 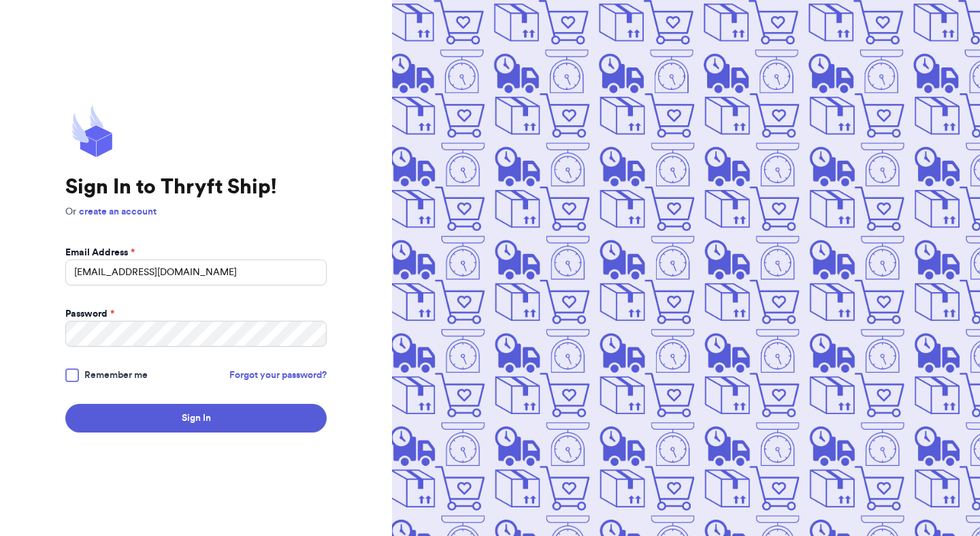 I want to click on a: Forgot your password?, so click(x=278, y=375).